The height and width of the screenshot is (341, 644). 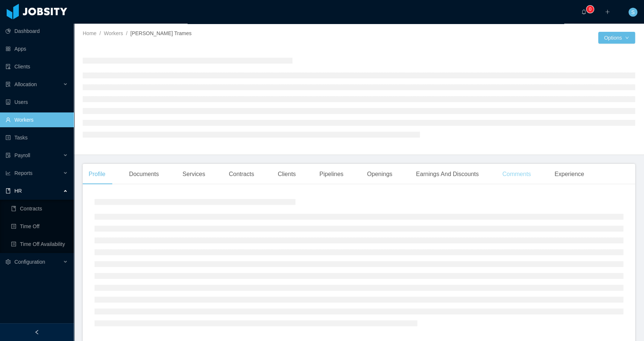 What do you see at coordinates (194, 174) in the screenshot?
I see `div: Services` at bounding box center [194, 174].